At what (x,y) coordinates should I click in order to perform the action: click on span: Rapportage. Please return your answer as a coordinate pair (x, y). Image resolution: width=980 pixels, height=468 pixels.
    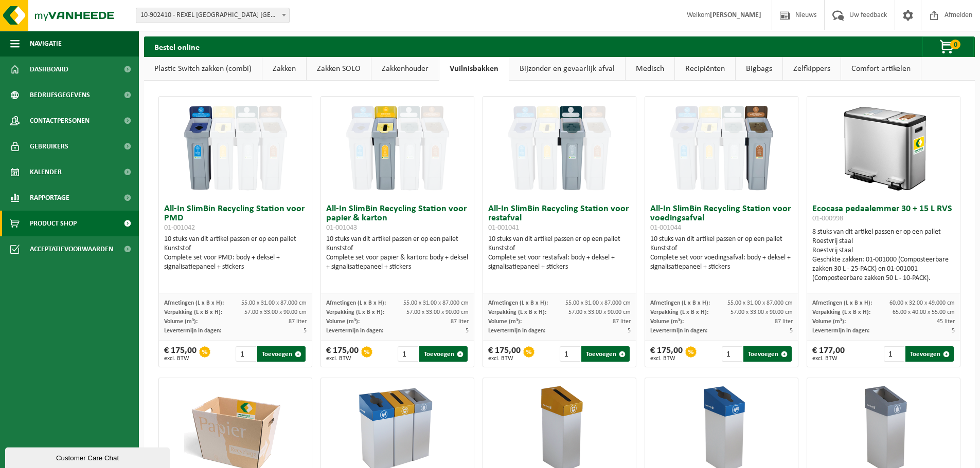
    Looking at the image, I should click on (50, 198).